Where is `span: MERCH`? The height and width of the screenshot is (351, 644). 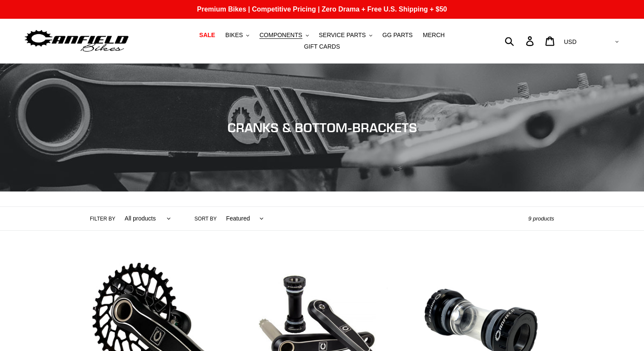
span: MERCH is located at coordinates (434, 35).